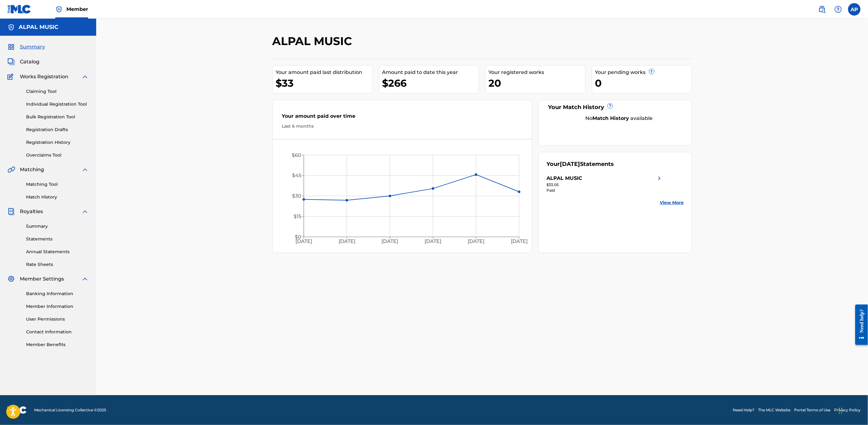  I want to click on div: Chat Widget, so click(852, 410).